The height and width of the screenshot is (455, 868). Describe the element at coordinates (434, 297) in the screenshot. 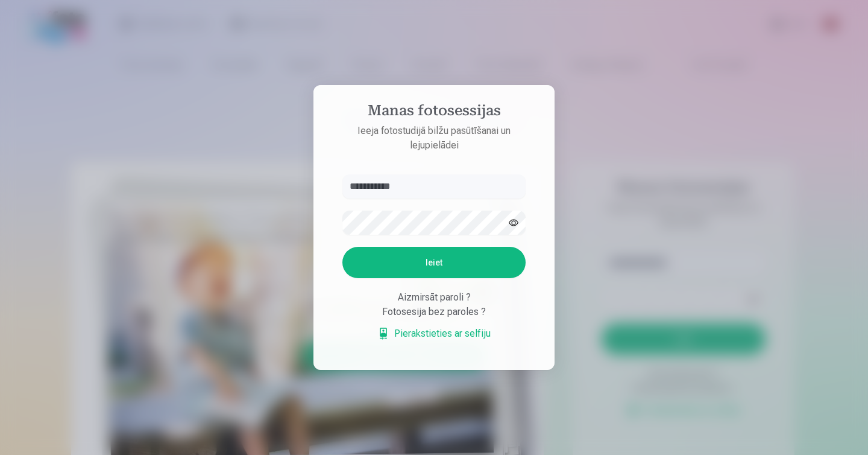

I see `div: Aizmirsāt paroli ?` at that location.